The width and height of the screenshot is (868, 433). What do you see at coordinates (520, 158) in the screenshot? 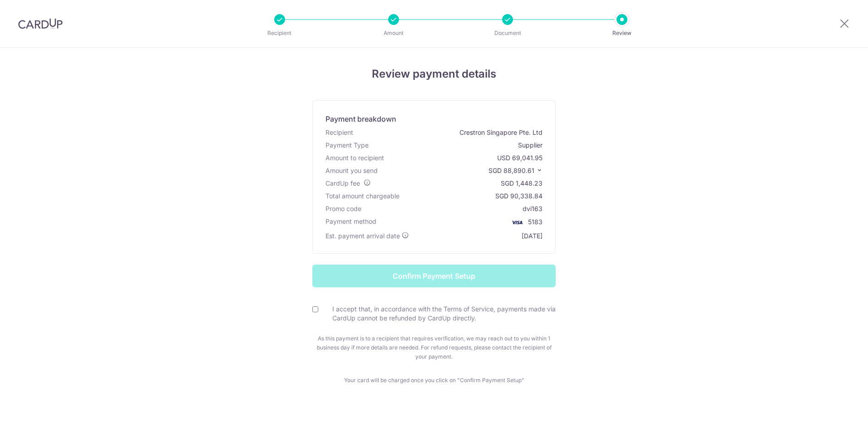
I see `div: USD 69,041.95` at bounding box center [520, 158].